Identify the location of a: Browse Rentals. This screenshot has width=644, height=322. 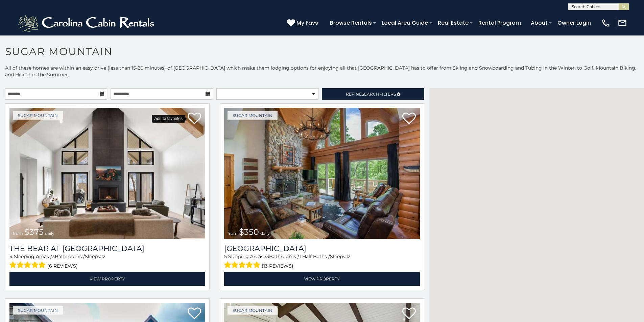
(351, 23).